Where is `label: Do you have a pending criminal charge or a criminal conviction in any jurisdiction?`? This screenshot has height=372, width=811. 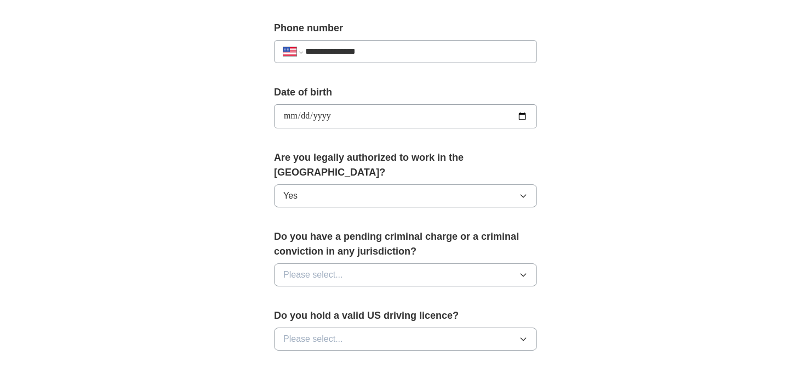 label: Do you have a pending criminal charge or a criminal conviction in any jurisdiction? is located at coordinates (406, 244).